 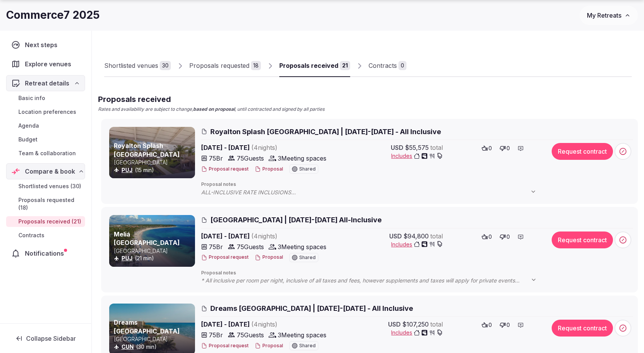 What do you see at coordinates (49, 186) in the screenshot?
I see `span: Shortlisted venues (30)` at bounding box center [49, 186].